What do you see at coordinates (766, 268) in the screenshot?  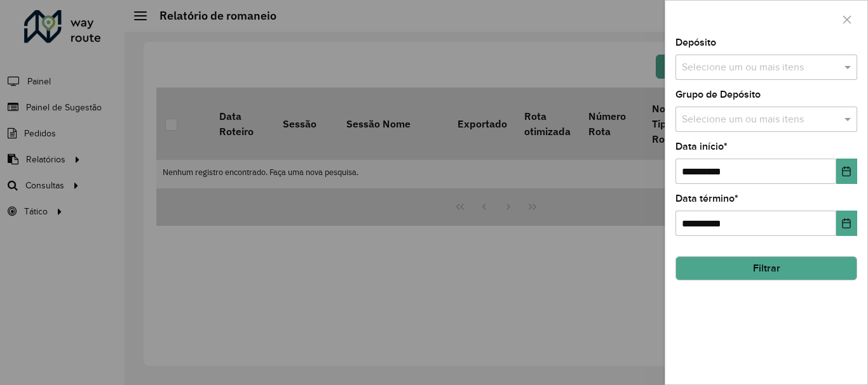 I see `button: Filtrar` at bounding box center [766, 268].